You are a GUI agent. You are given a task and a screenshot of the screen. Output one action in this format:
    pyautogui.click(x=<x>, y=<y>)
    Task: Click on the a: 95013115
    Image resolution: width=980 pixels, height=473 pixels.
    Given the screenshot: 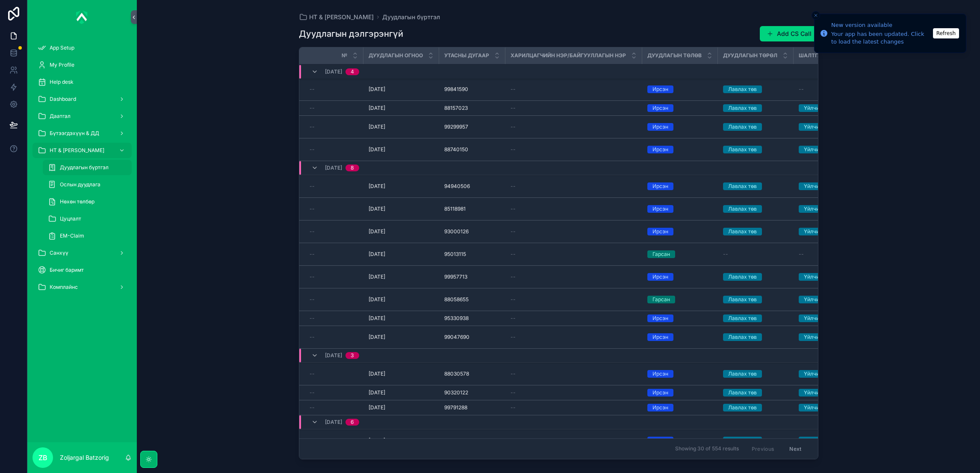 What is the action you would take?
    pyautogui.click(x=472, y=254)
    